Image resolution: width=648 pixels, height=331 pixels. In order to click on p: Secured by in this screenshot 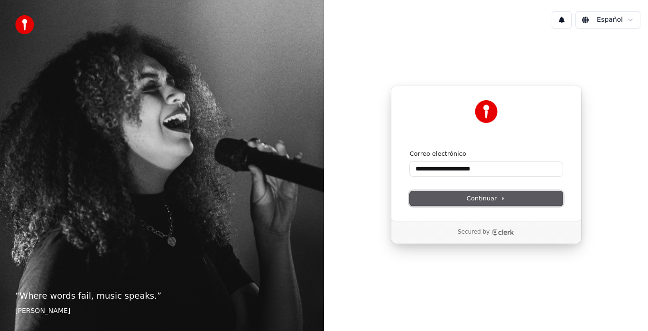, I will do `click(473, 232)`.